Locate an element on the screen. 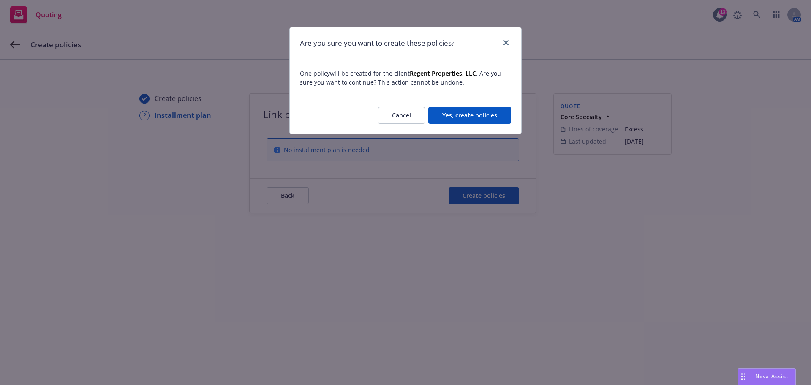 The width and height of the screenshot is (811, 385). button: Yes, create policies is located at coordinates (470, 115).